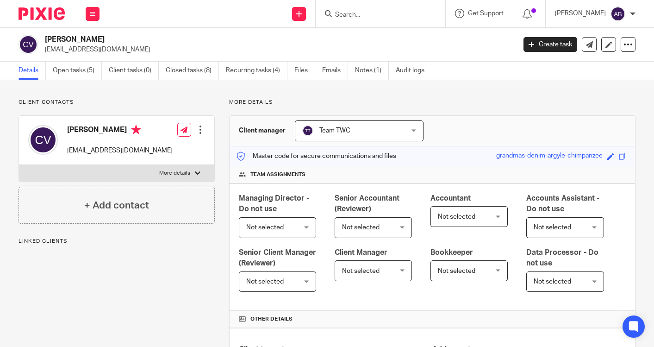 This screenshot has height=347, width=654. What do you see at coordinates (335, 131) in the screenshot?
I see `span: Team TWC` at bounding box center [335, 131].